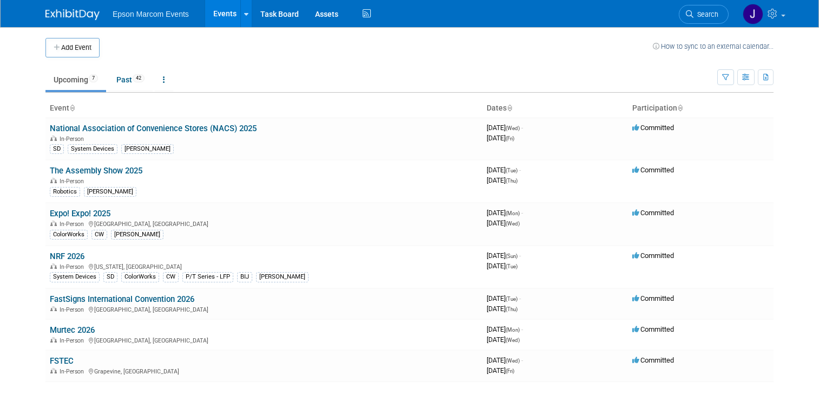 This screenshot has width=819, height=400. Describe the element at coordinates (67, 256) in the screenshot. I see `a: NRF 2026` at that location.